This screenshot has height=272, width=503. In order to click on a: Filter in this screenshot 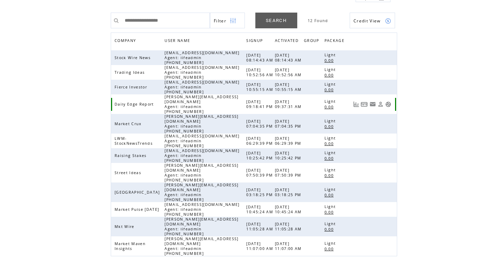, I will do `click(227, 20)`.